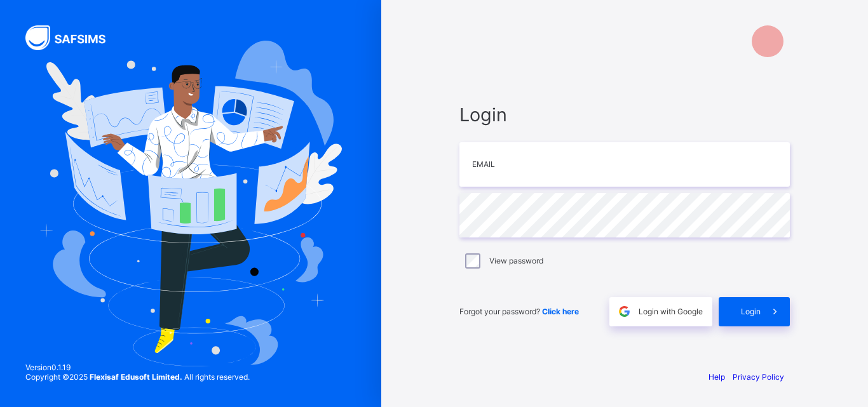  What do you see at coordinates (73, 37) in the screenshot?
I see `img: SAFSIMS Logo` at bounding box center [73, 37].